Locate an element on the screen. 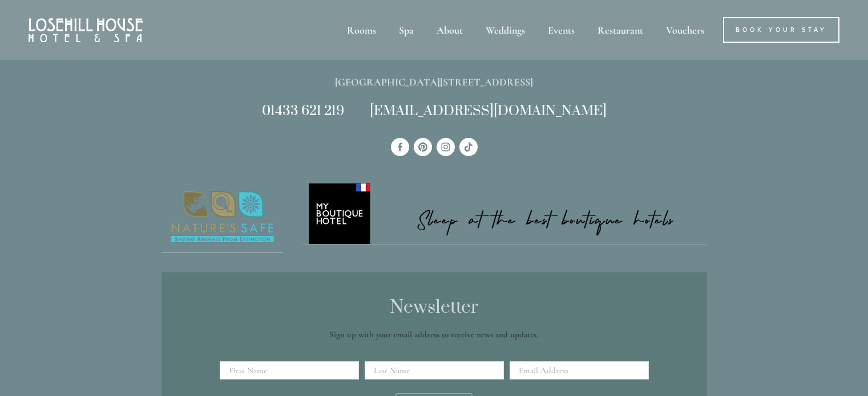 Image resolution: width=868 pixels, height=396 pixels. h2: Newsletter is located at coordinates (434, 308).